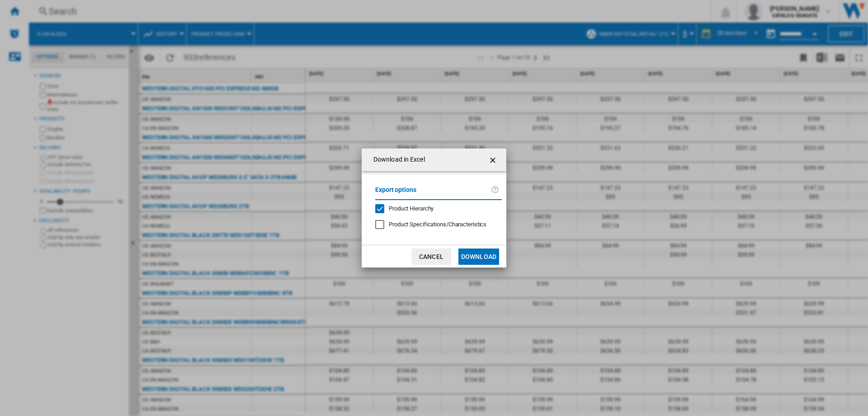 Image resolution: width=868 pixels, height=416 pixels. I want to click on button: getI18NText('BUTTONS.CLOSE_DIALOG'), so click(494, 160).